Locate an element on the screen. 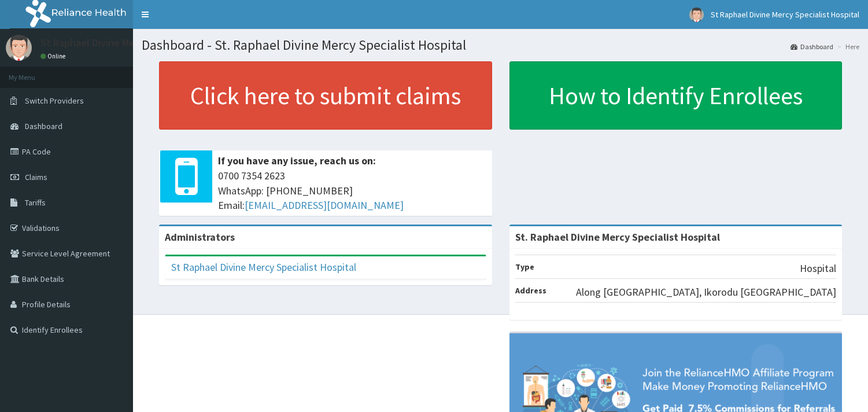  span: St Raphael Divine Mercy Specialist Hospital is located at coordinates (785, 14).